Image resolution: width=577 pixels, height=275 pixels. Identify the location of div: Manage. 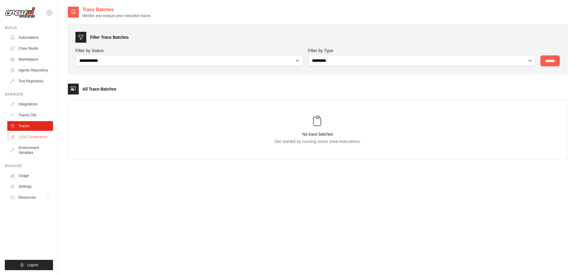
(29, 166).